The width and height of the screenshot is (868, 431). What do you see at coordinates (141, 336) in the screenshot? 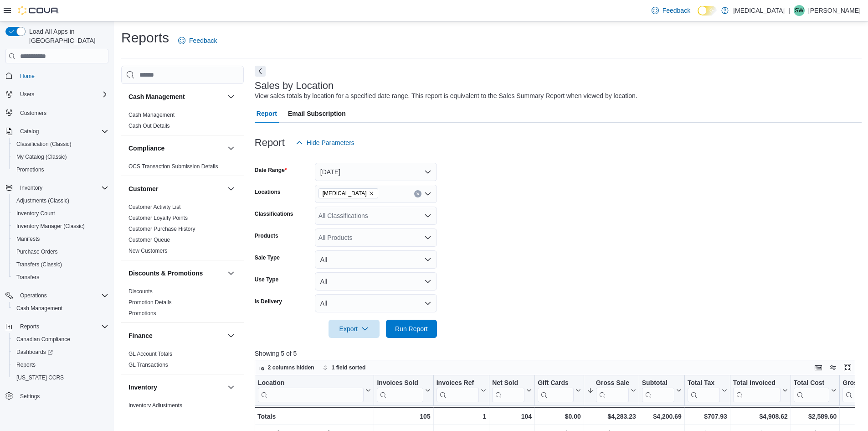
I see `h3: Finance` at bounding box center [141, 336].